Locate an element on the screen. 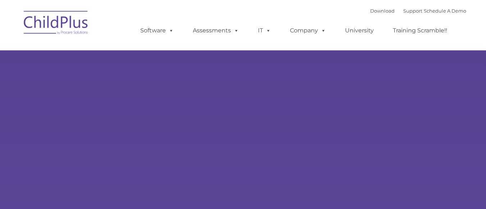 This screenshot has height=209, width=486. a: Download is located at coordinates (383, 11).